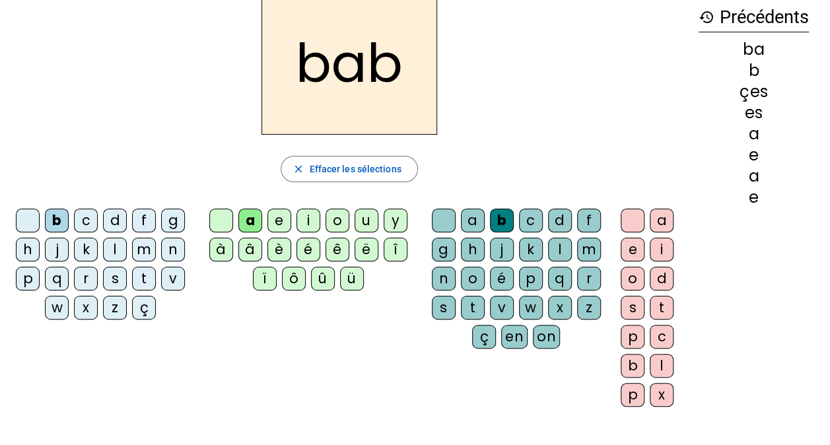  What do you see at coordinates (514, 337) in the screenshot?
I see `div: en` at bounding box center [514, 337].